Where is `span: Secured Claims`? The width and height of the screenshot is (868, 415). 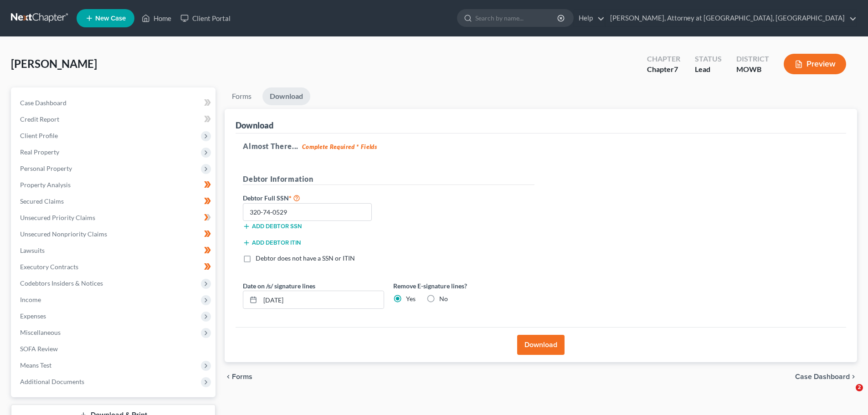
span: Secured Claims is located at coordinates (42, 201).